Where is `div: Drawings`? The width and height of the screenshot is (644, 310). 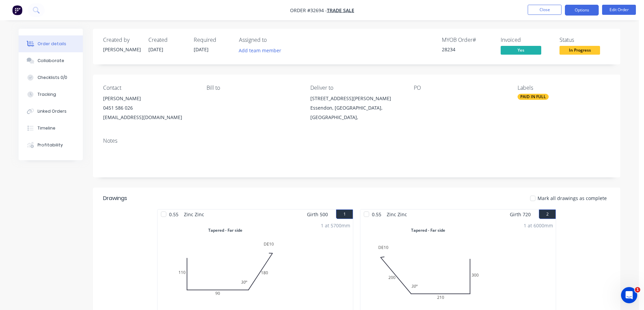
div: Drawings is located at coordinates (115, 198).